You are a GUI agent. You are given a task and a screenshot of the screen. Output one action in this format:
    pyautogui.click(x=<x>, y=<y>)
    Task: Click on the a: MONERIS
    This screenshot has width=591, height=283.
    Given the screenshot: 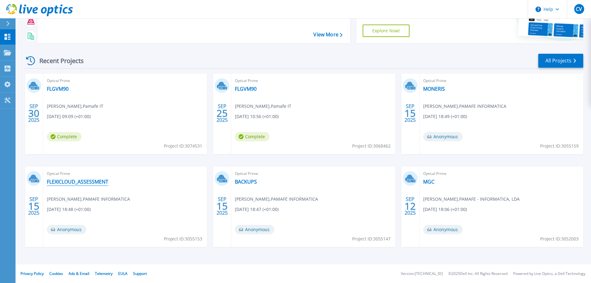 What is the action you would take?
    pyautogui.click(x=434, y=89)
    